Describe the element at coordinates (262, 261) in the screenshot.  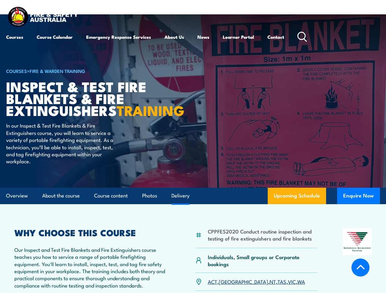
I see `p: Individuals, Small groups or Corporate bookings` at that location.